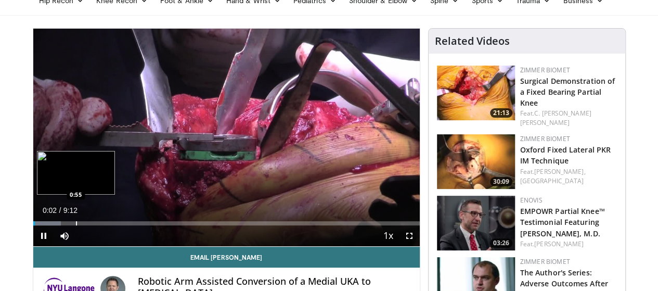 The height and width of the screenshot is (291, 658). Describe the element at coordinates (567, 92) in the screenshot. I see `a: Surgical Demonstration of a Fixed Bearing Partial Knee` at that location.